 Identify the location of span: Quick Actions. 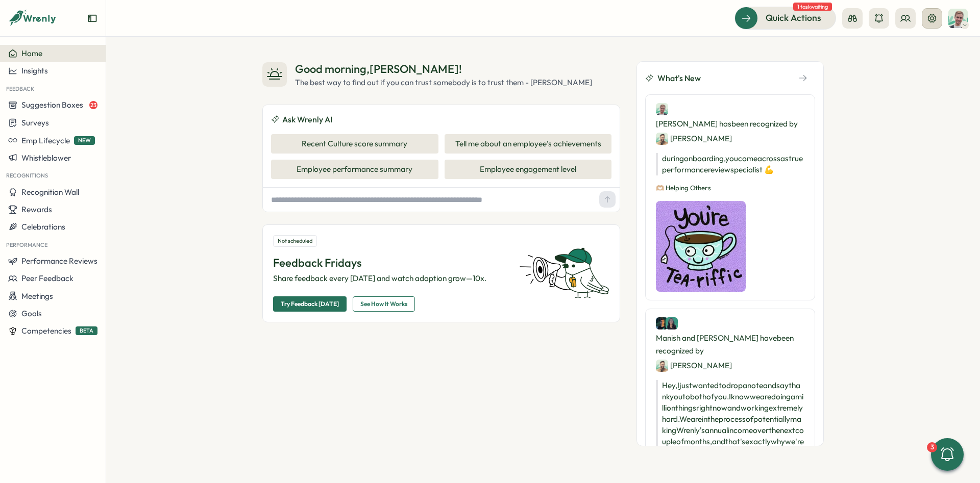
(793, 18).